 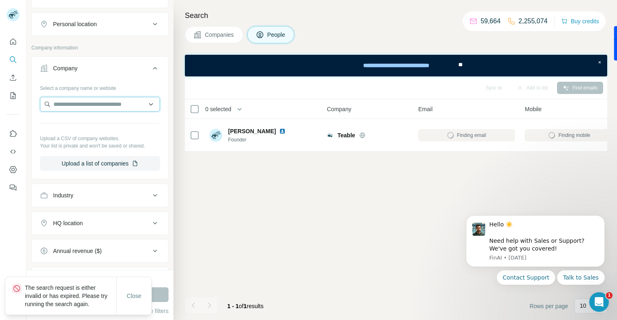 I want to click on div: Close Step, so click(x=415, y=7).